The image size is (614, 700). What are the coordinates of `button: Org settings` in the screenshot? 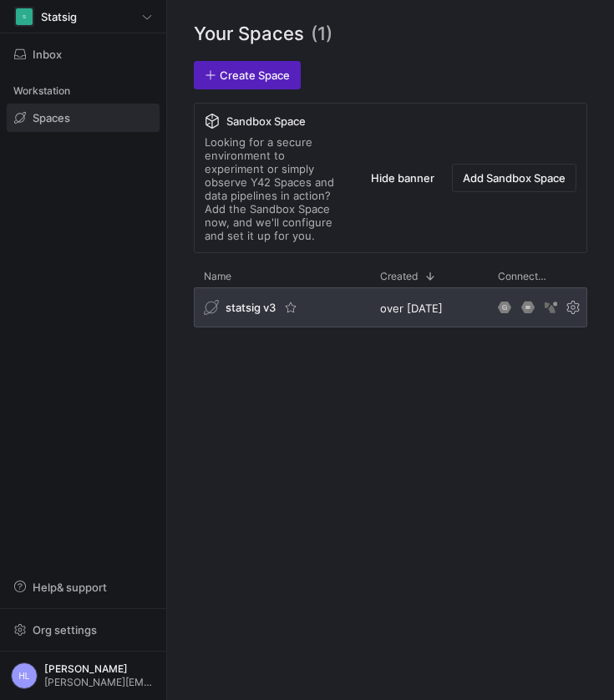 It's located at (83, 630).